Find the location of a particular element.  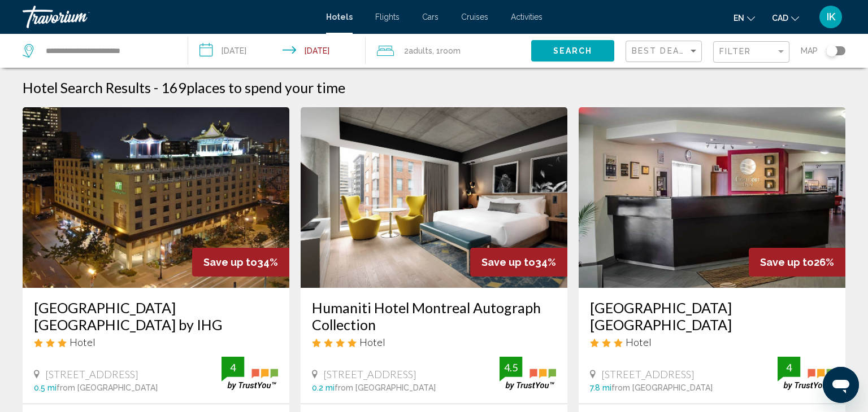

span: Hotels is located at coordinates (339, 17).